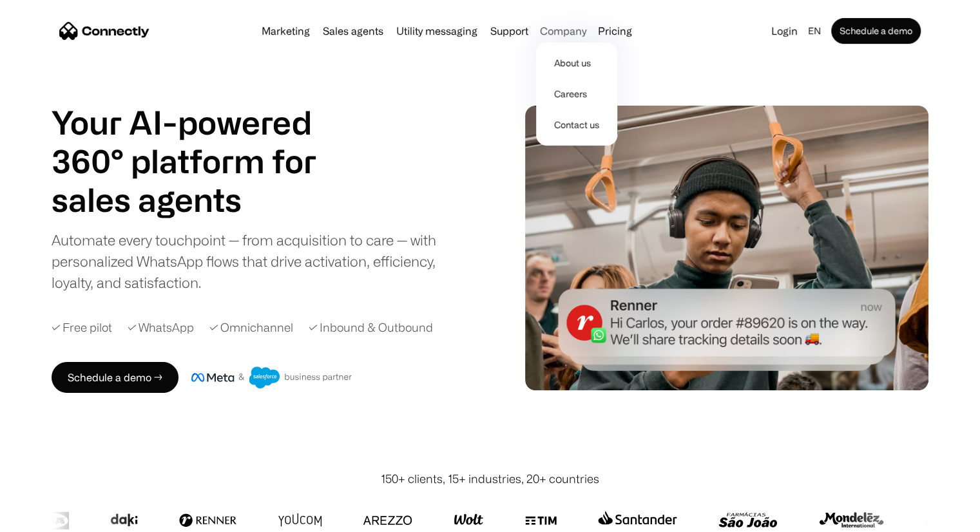  I want to click on div: Company, so click(563, 30).